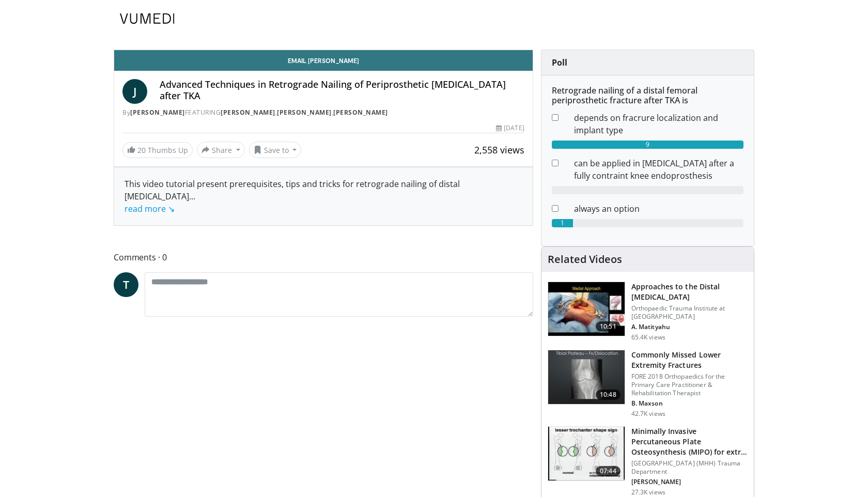  I want to click on img: fylOjp5pkC-GA4Zn4xMDoxOjBrO-I4W8_9.150x105_q85_crop-smart_upscale.jpg, so click(586, 453).